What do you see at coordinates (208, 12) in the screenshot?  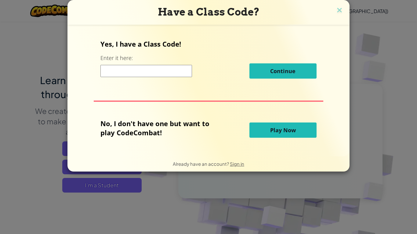 I see `span: Have a Class Code?` at bounding box center [208, 12].